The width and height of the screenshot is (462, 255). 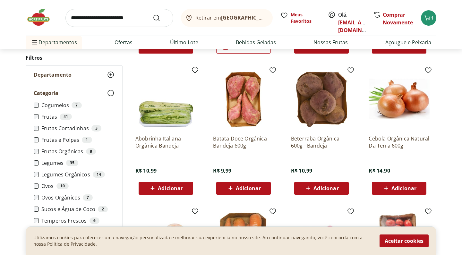 I want to click on a: Último Lote, so click(x=184, y=42).